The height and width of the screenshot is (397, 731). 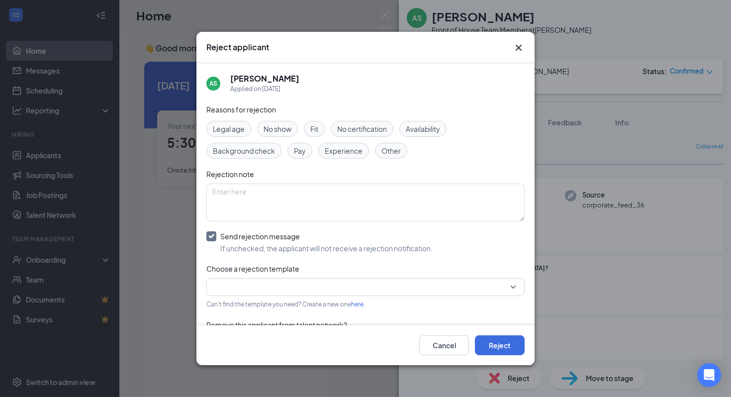 I want to click on span: Rejection note, so click(x=230, y=174).